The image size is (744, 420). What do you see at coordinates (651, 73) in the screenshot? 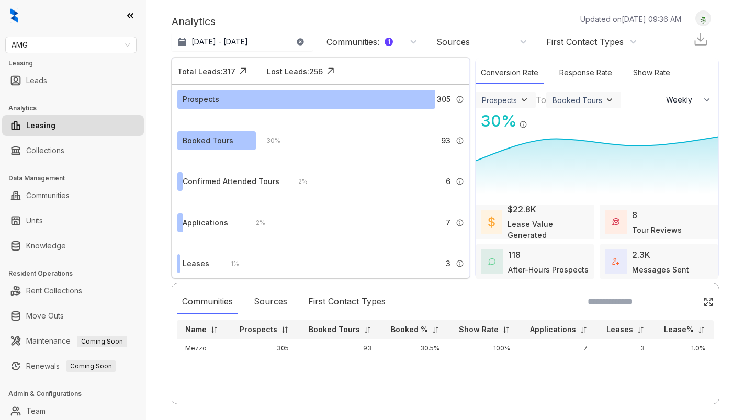
I see `div: Show Rate` at bounding box center [651, 73].